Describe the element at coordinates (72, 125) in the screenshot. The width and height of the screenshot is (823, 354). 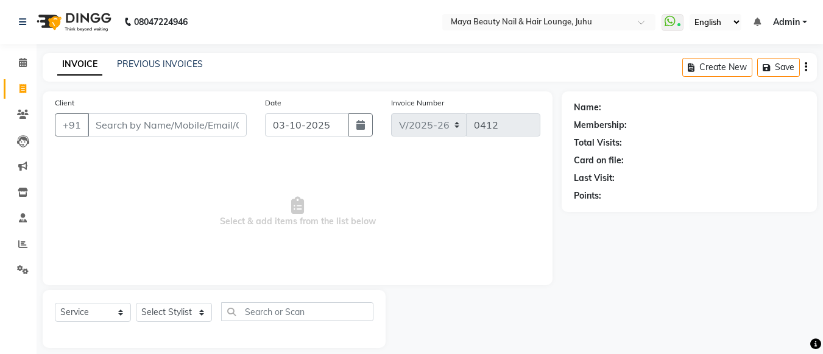
I see `button: +91` at that location.